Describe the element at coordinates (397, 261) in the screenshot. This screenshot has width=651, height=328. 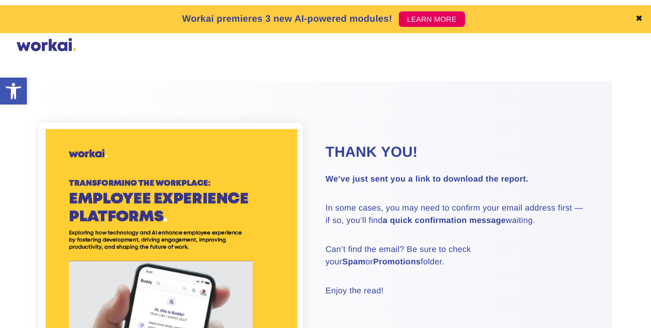
I see `strong: Promotions` at that location.